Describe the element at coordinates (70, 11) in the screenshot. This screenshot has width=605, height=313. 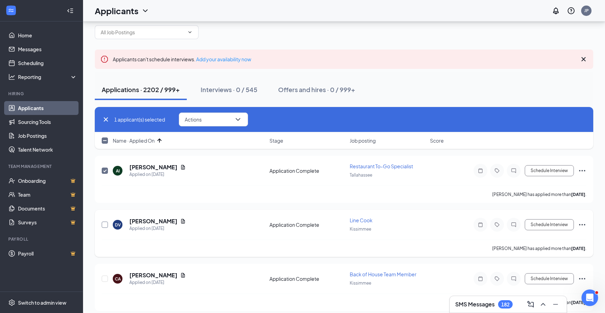
I see `svg: Collapse` at that location.